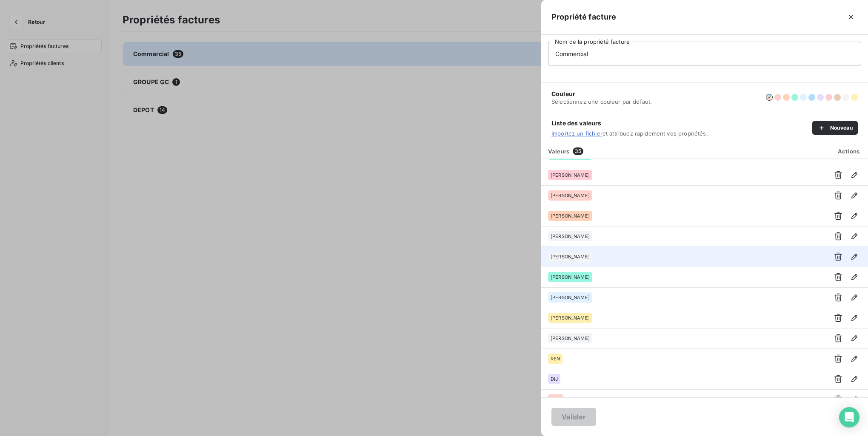 The width and height of the screenshot is (868, 436). I want to click on button: Nouveau, so click(835, 128).